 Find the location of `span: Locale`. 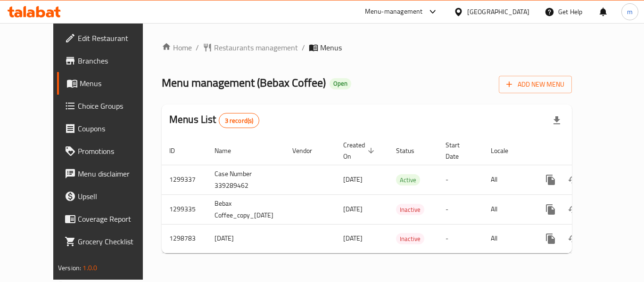

span: Locale is located at coordinates (505, 150).